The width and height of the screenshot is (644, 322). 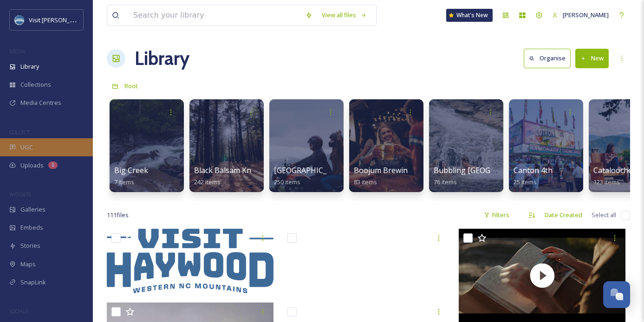 I want to click on span: Collections, so click(x=36, y=85).